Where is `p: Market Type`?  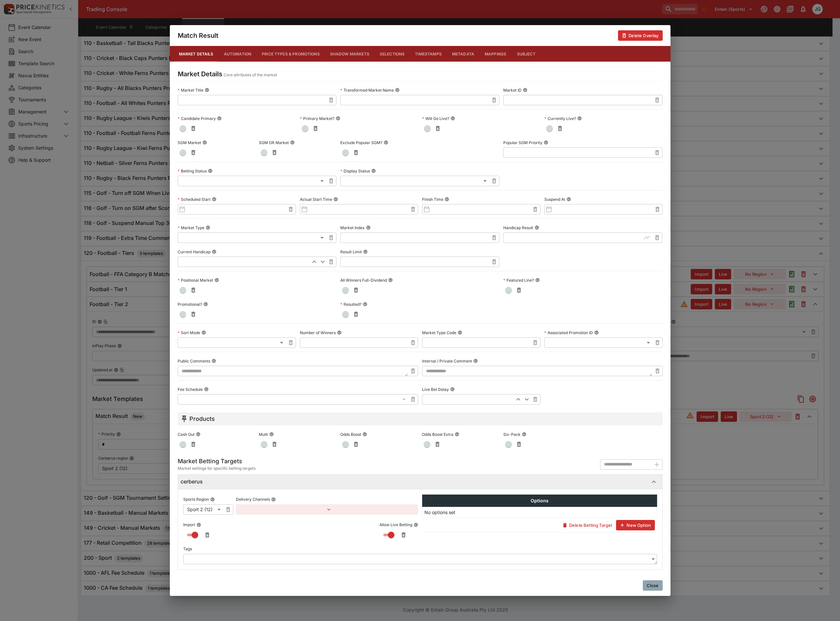 p: Market Type is located at coordinates (191, 228).